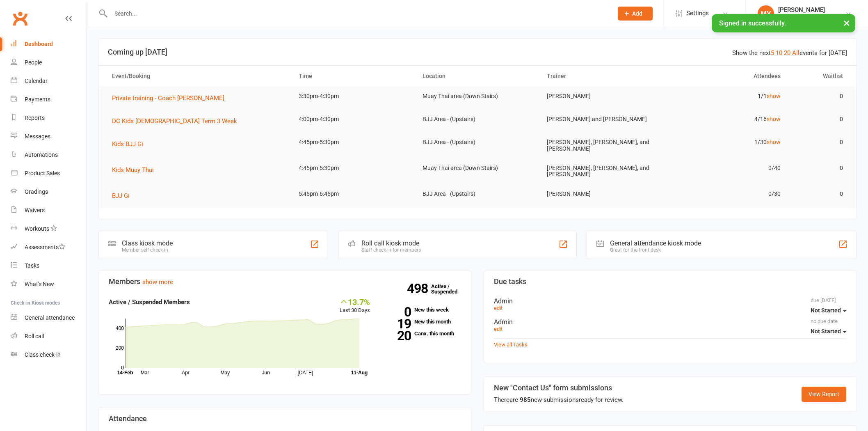 The width and height of the screenshot is (868, 431). I want to click on a: 0New this week, so click(422, 309).